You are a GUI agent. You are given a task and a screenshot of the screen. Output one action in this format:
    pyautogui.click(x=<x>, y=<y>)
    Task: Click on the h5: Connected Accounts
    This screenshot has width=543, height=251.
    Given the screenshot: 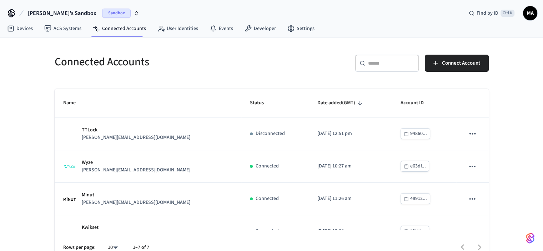 What is the action you would take?
    pyautogui.click(x=161, y=62)
    